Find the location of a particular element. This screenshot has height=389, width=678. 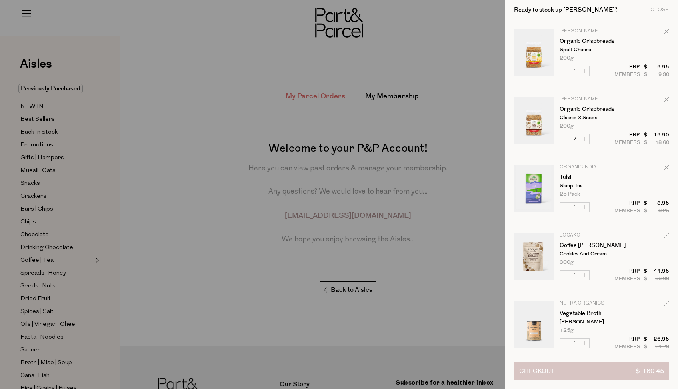

button: Checkout$ 160.45 is located at coordinates (591, 371).